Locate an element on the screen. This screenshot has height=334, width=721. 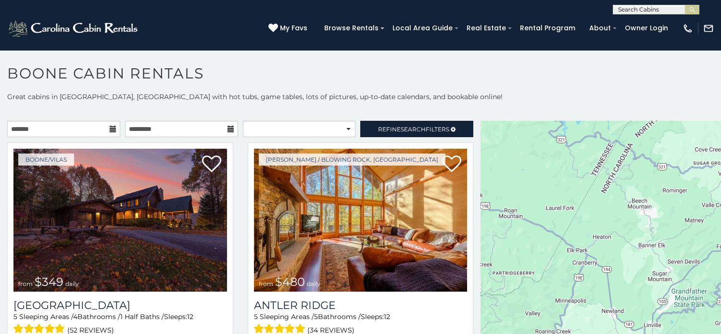
img: phone-regular-white.png is located at coordinates (688, 28).